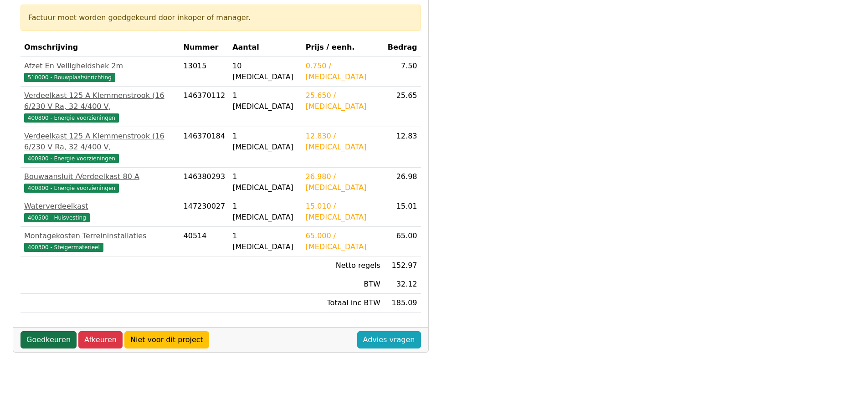 This screenshot has height=415, width=868. Describe the element at coordinates (70, 78) in the screenshot. I see `span: 510000 - Bouwplaatsinrichting` at that location.